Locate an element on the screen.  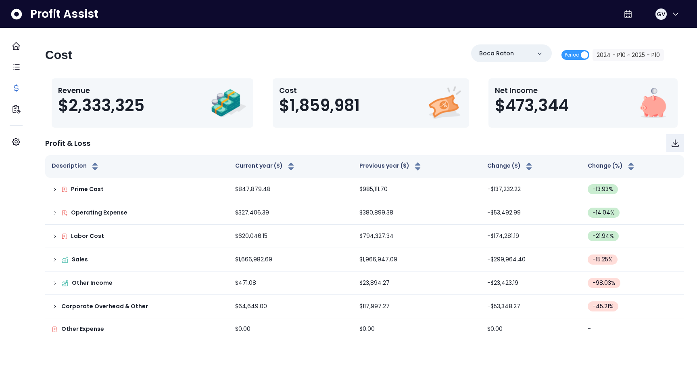
p: Labor Cost is located at coordinates (88, 236).